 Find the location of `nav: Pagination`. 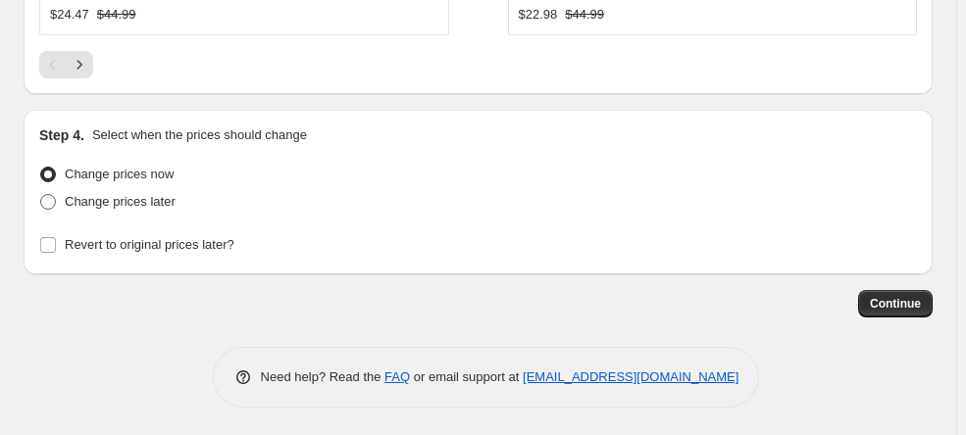

nav: Pagination is located at coordinates (66, 65).